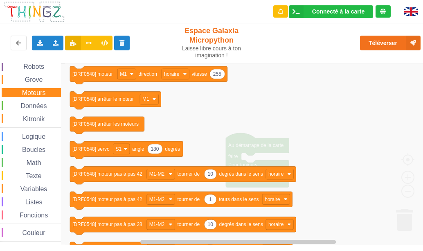  I want to click on div: Tu es connecté au serveur de création de Thingz, so click(383, 11).